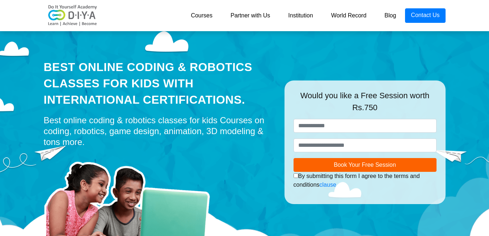 The height and width of the screenshot is (236, 489). Describe the element at coordinates (365, 104) in the screenshot. I see `div: Would you like a Free Session worth Rs.750` at that location.